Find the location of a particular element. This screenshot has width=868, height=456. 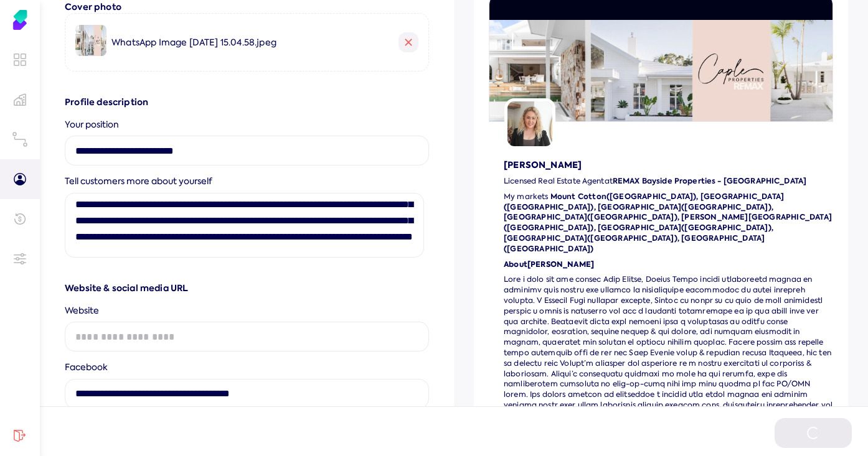

button: Save Update is located at coordinates (813, 433).